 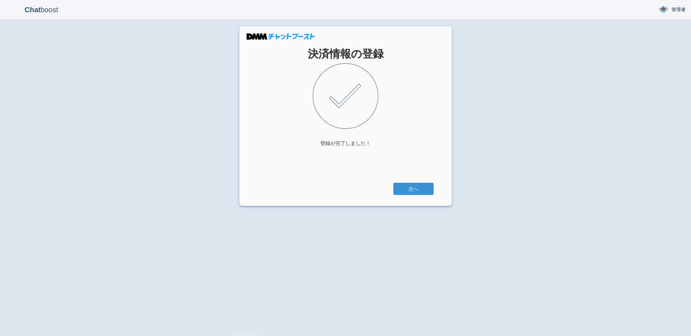 What do you see at coordinates (679, 10) in the screenshot?
I see `span: 管理者` at bounding box center [679, 10].